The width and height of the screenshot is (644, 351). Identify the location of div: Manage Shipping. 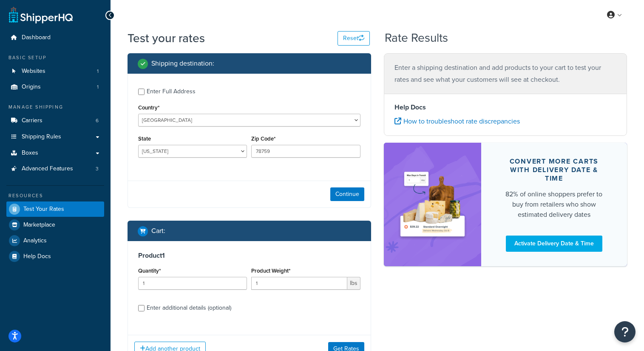
(55, 107).